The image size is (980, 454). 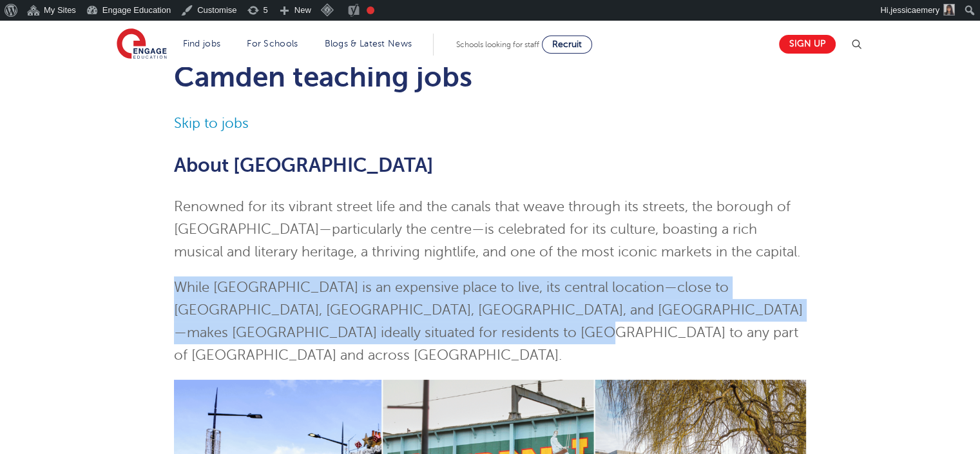 I want to click on a: For Schools, so click(x=272, y=43).